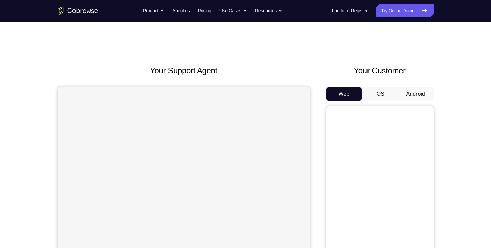  I want to click on button: Android, so click(415, 94).